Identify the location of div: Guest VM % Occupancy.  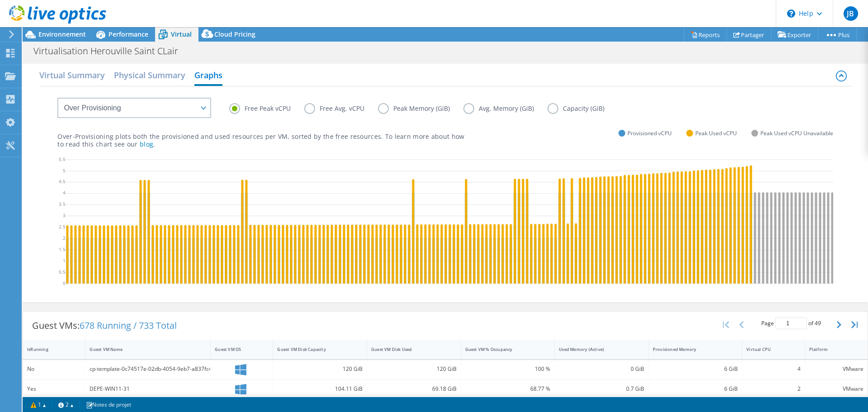
(502, 349).